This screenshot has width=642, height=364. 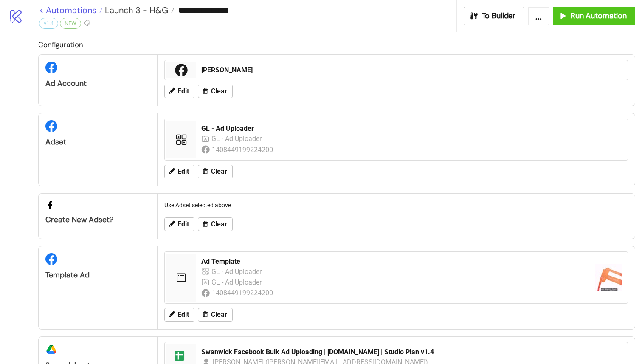 I want to click on div: Ad Template, so click(x=395, y=262).